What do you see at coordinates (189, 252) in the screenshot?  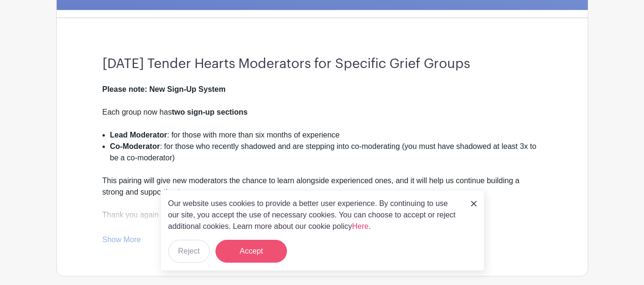 I see `button: Reject` at bounding box center [189, 252].